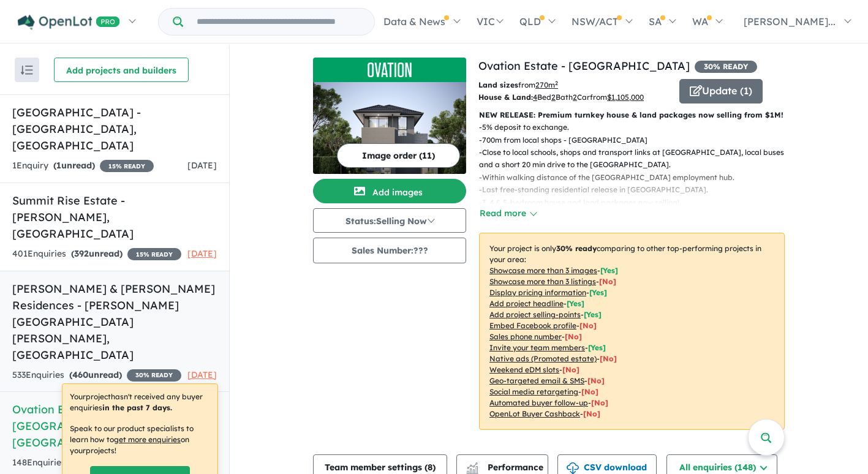 The height and width of the screenshot is (474, 868). Describe the element at coordinates (137, 407) in the screenshot. I see `b: in the past 7 days.` at that location.